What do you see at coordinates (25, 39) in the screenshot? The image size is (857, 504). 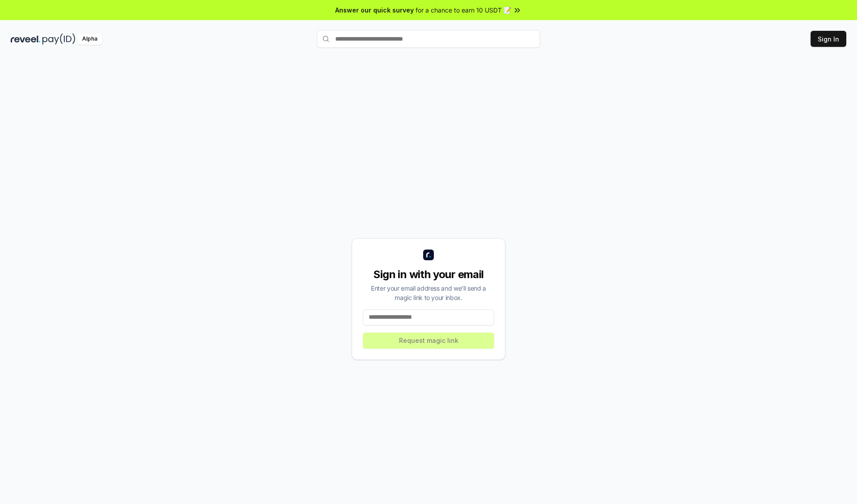 I see `img: reveel_dark` at bounding box center [25, 39].